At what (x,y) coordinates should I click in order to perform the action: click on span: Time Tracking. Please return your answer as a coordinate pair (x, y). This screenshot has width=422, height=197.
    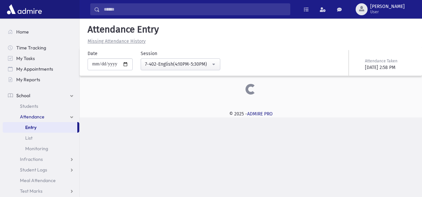
    Looking at the image, I should click on (31, 48).